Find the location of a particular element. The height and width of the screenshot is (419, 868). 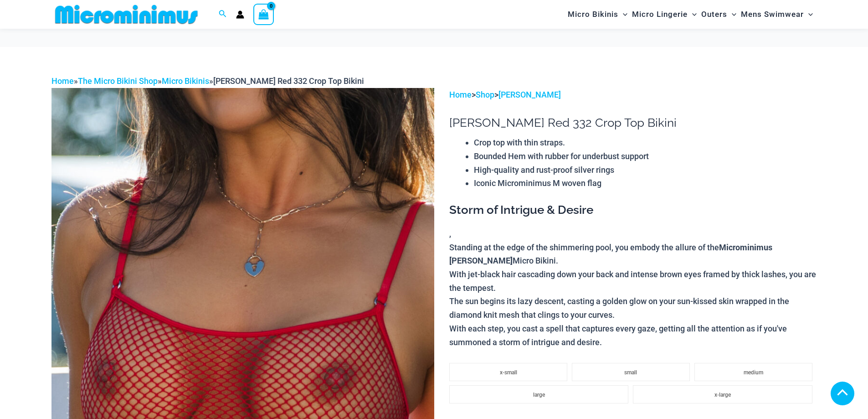

a: Shop is located at coordinates (485, 94).